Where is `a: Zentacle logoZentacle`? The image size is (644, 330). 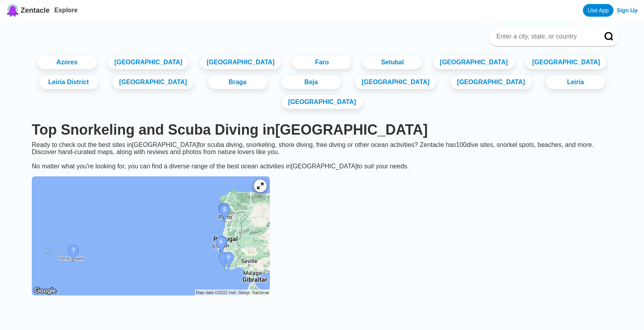
a: Zentacle logoZentacle is located at coordinates (28, 11).